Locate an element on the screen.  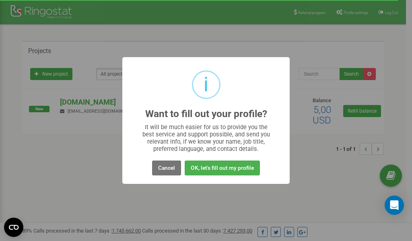
div: Open Intercom Messenger is located at coordinates (394, 205).